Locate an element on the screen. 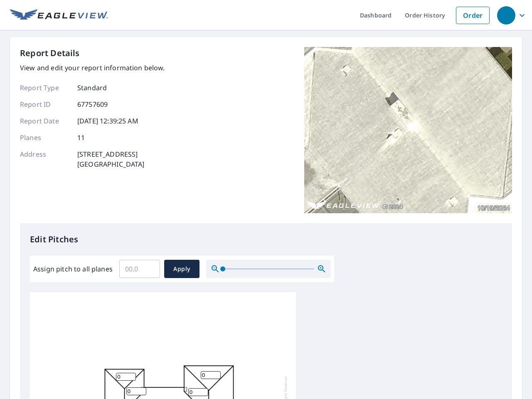 Image resolution: width=532 pixels, height=399 pixels. p: Planes is located at coordinates (45, 138).